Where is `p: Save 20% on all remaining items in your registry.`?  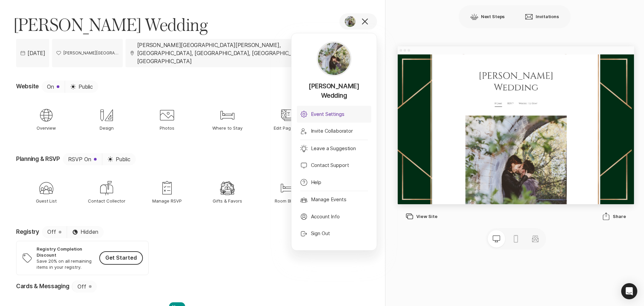 p: Save 20% on all remaining items in your registry. is located at coordinates (66, 264).